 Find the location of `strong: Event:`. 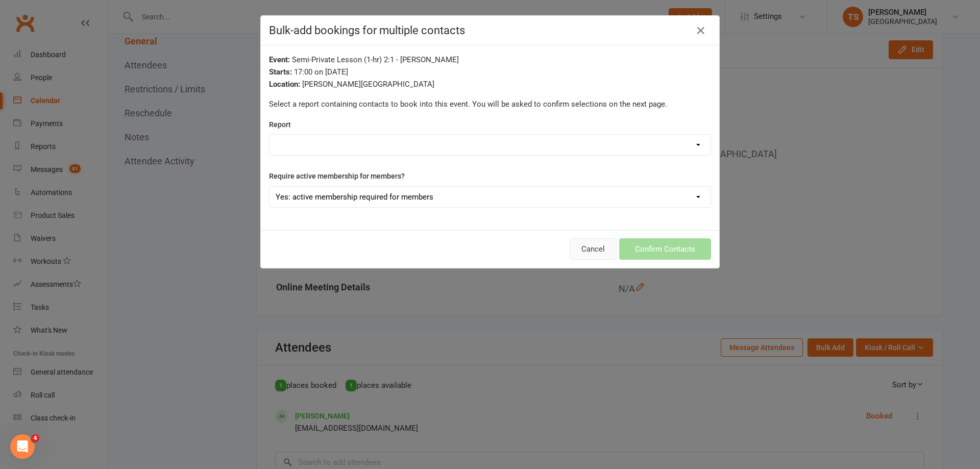

strong: Event: is located at coordinates (279, 60).